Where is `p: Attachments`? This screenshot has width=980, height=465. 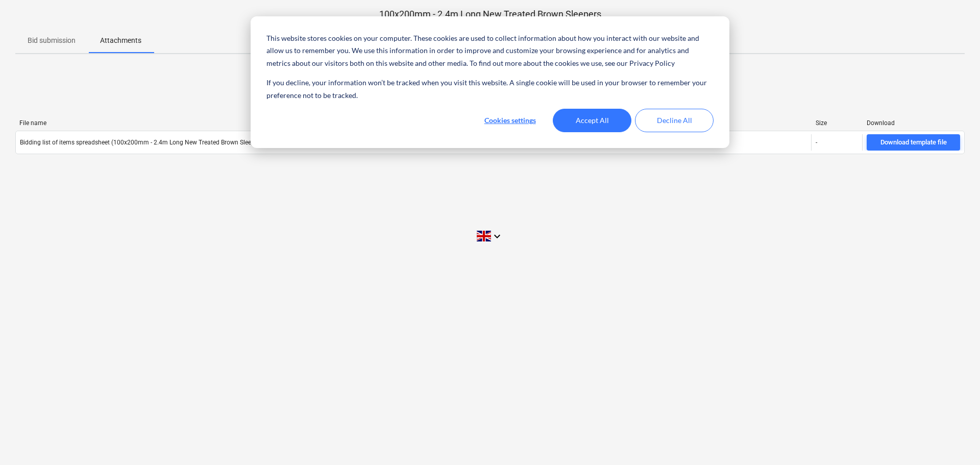 p: Attachments is located at coordinates (120, 40).